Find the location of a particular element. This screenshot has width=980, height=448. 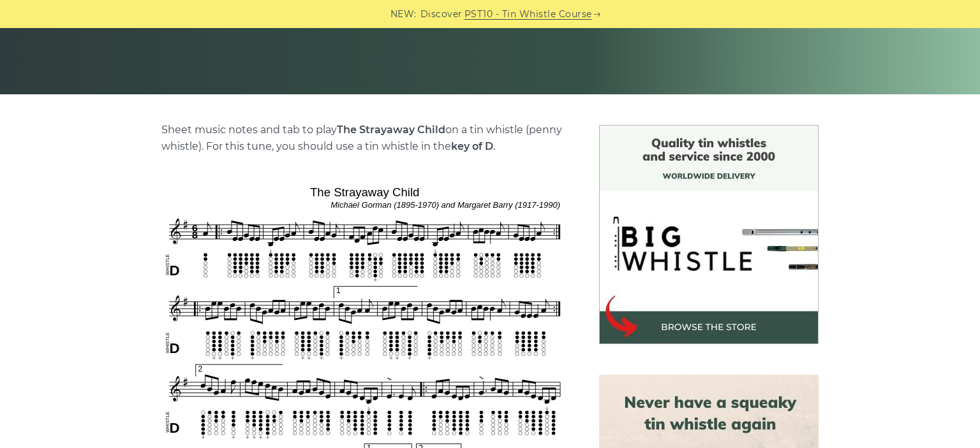

strong: key of D is located at coordinates (472, 146).